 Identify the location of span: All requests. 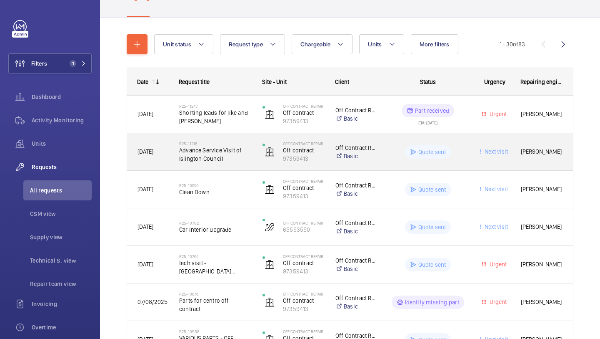
(61, 190).